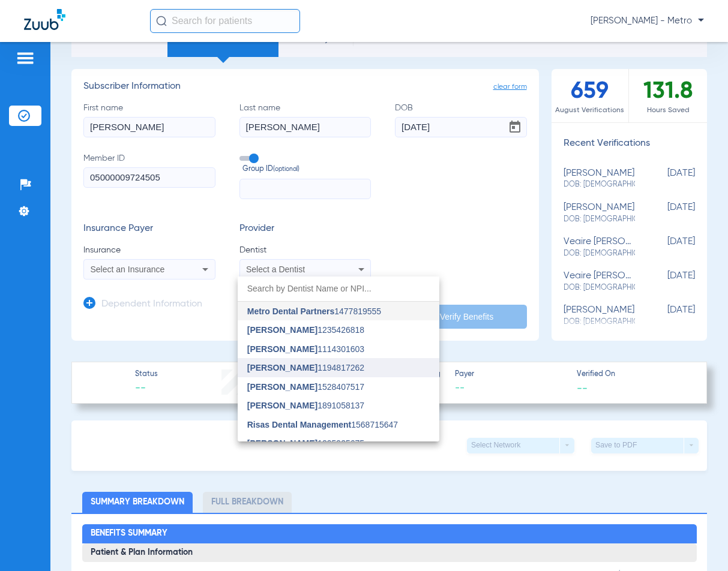 The height and width of the screenshot is (571, 728). Describe the element at coordinates (306, 444) in the screenshot. I see `span: 1295925675` at that location.